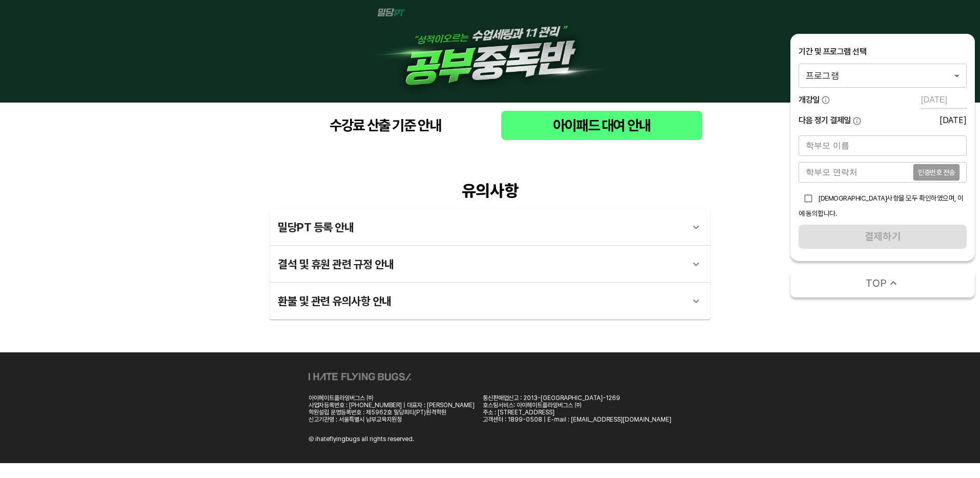 Image resolution: width=980 pixels, height=478 pixels. Describe the element at coordinates (490, 51) in the screenshot. I see `img: 1` at that location.